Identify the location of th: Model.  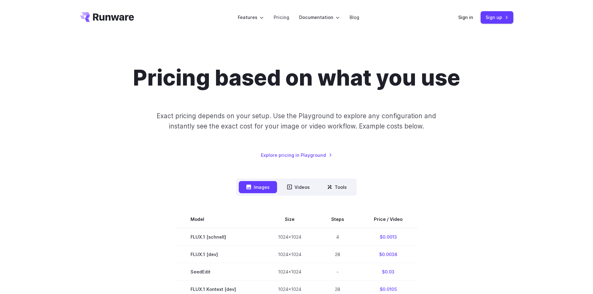
(219, 219).